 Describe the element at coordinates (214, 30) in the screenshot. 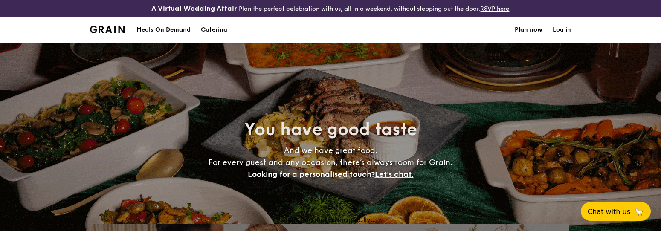

I see `a: Catering` at that location.